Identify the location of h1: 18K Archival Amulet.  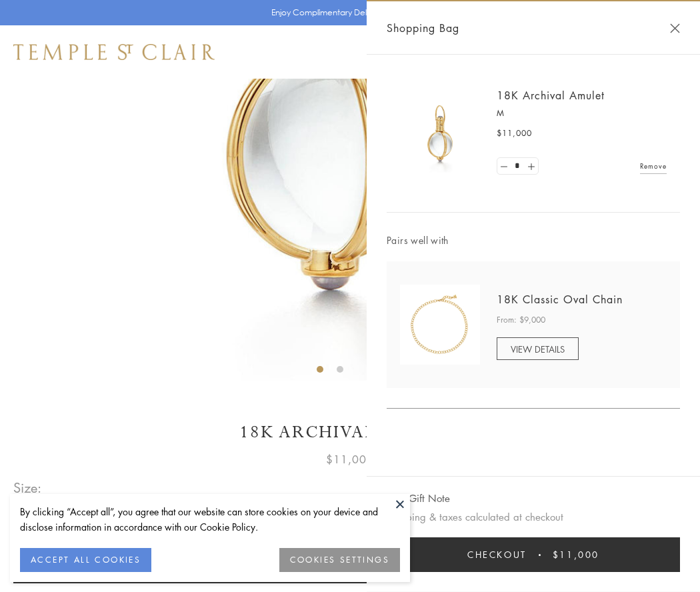
(350, 432).